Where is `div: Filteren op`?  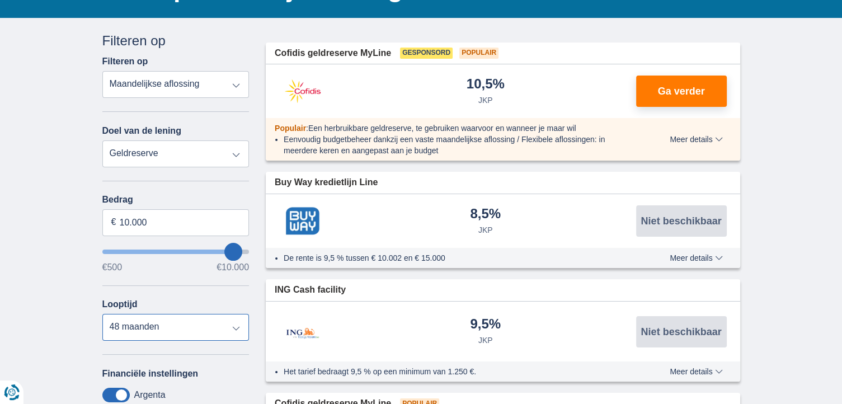 div: Filteren op is located at coordinates (176, 41).